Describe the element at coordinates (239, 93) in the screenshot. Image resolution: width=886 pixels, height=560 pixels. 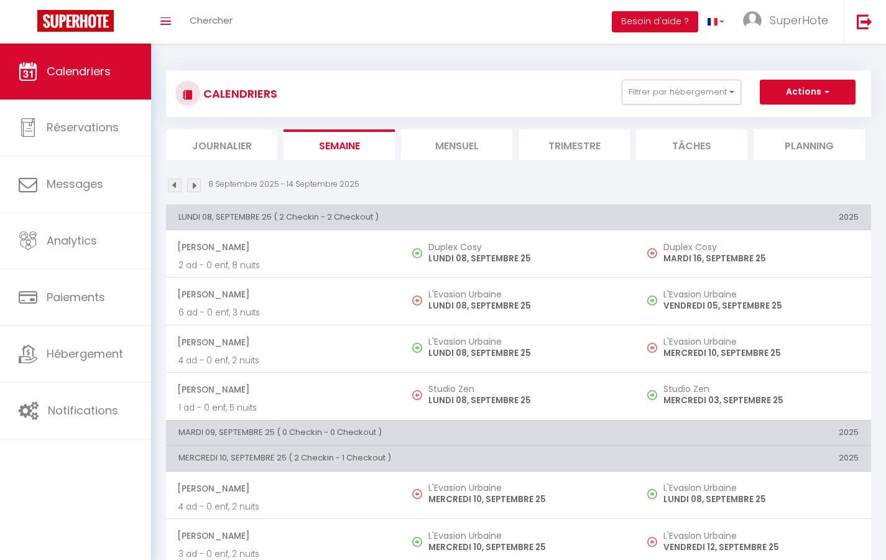
I see `h3: CALENDRIERS` at that location.